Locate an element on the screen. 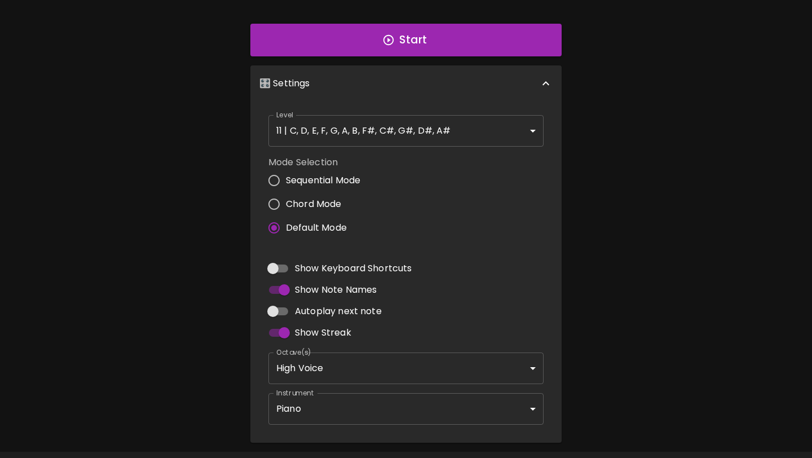  span: Autoplay next note is located at coordinates (338, 311).